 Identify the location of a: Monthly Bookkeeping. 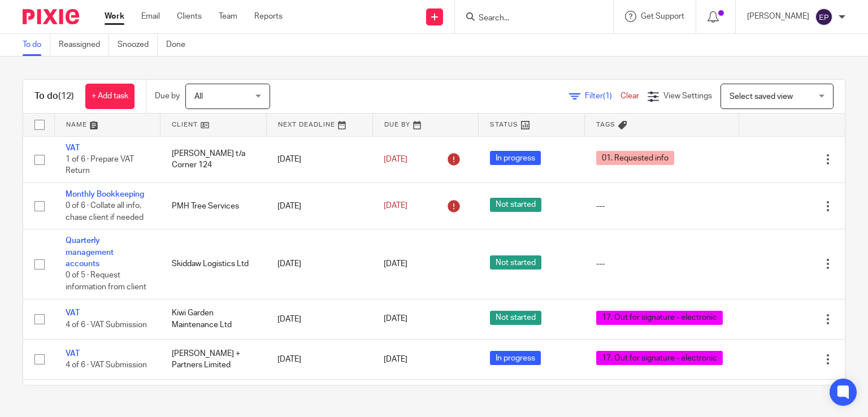
(104, 195).